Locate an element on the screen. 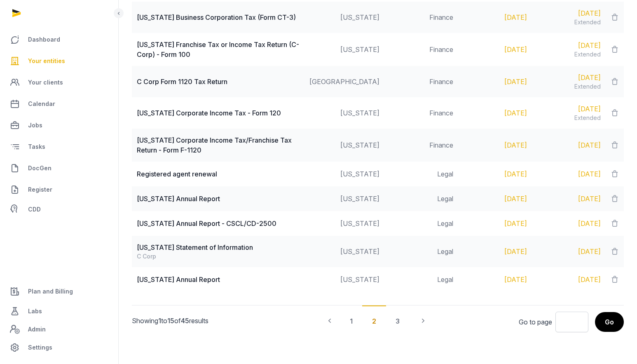 Image resolution: width=637 pixels, height=364 pixels. span: Jobs is located at coordinates (35, 125).